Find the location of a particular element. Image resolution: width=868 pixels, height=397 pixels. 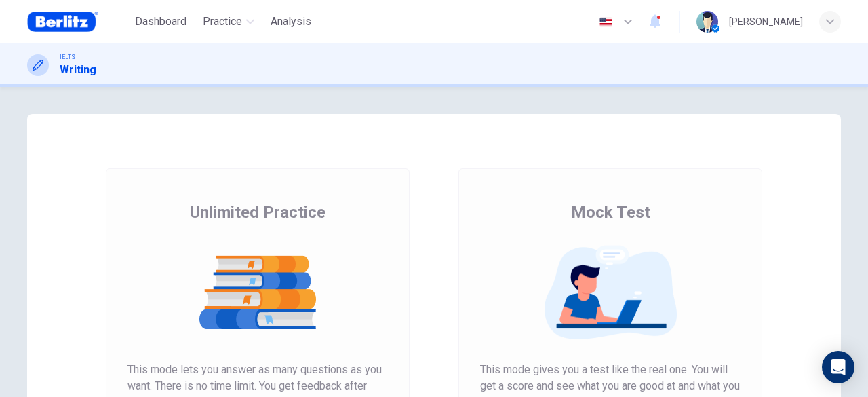

a: Dashboard is located at coordinates (161, 22).